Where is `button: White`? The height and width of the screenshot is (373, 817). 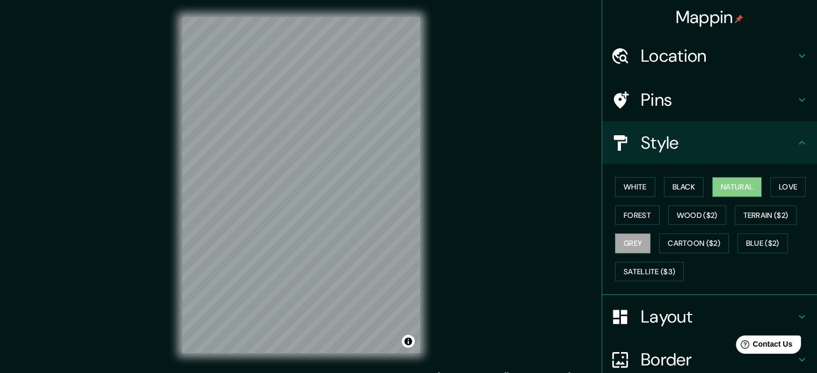
button: White is located at coordinates (635, 187).